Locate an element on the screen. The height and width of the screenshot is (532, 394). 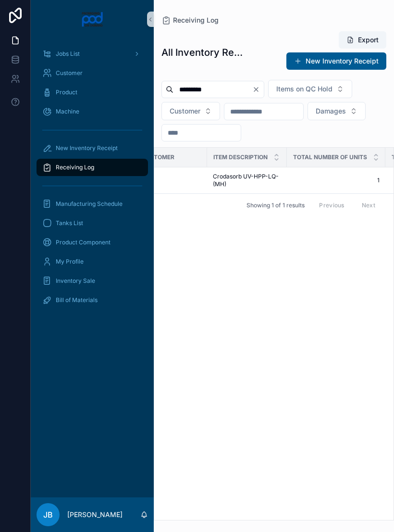
span: Item Description is located at coordinates (240, 158).